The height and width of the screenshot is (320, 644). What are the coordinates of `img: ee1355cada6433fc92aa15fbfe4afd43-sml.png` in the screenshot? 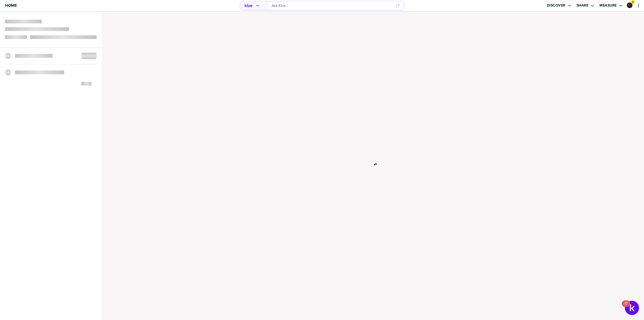 It's located at (630, 5).